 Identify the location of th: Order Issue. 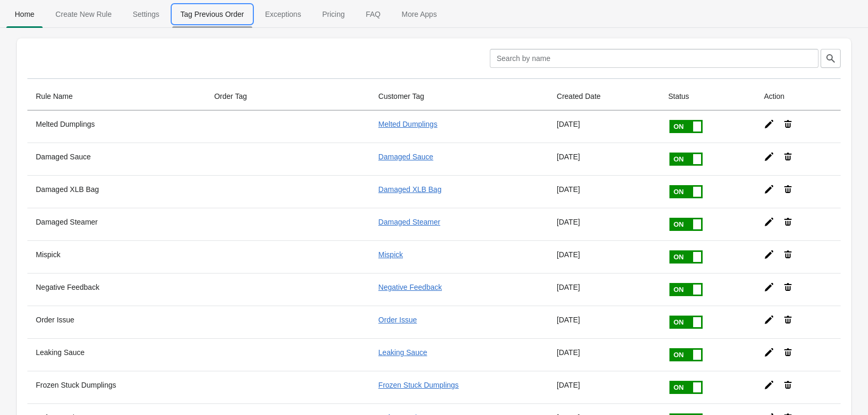
(116, 322).